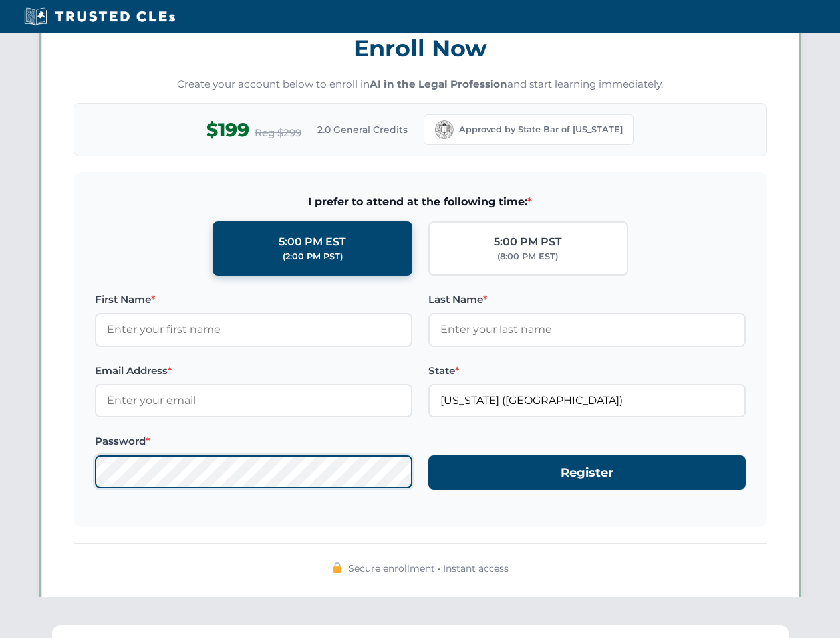 The height and width of the screenshot is (638, 840). Describe the element at coordinates (438, 83) in the screenshot. I see `strong: AI in the Legal Profession` at that location.